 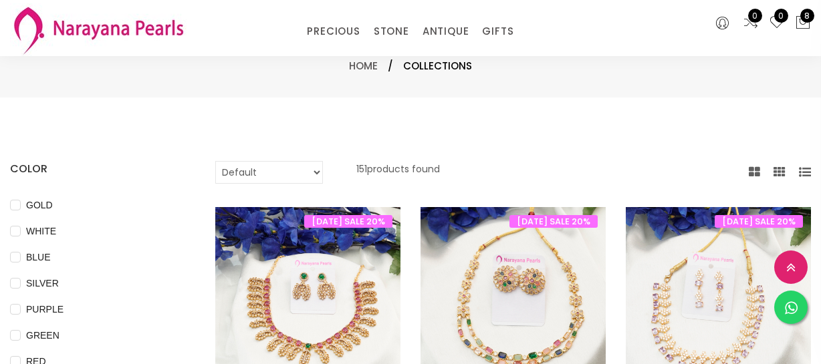 What do you see at coordinates (807, 15) in the screenshot?
I see `span: 8` at bounding box center [807, 15].